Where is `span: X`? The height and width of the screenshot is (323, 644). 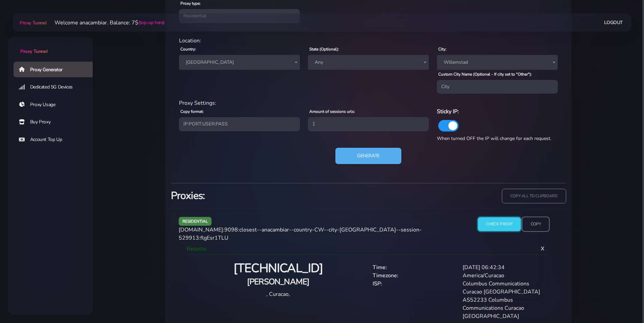 span: X is located at coordinates (542, 249).